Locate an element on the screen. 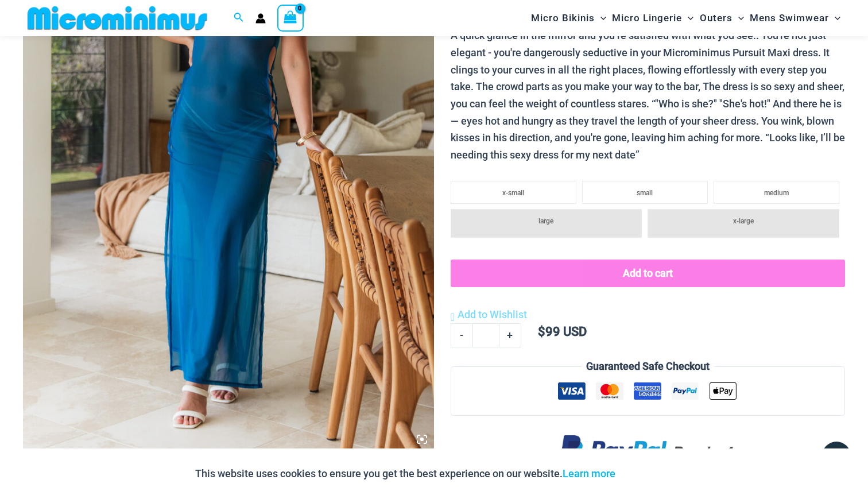 The image size is (868, 499). bdi: 99 USD is located at coordinates (562, 332).